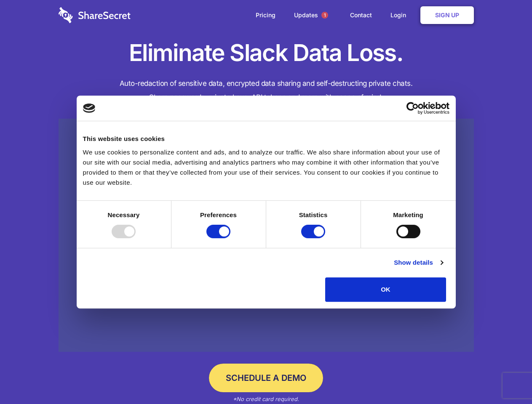 This screenshot has width=532, height=404. I want to click on a: Usercentrics Cookiebot - opens in a new window, so click(413, 109).